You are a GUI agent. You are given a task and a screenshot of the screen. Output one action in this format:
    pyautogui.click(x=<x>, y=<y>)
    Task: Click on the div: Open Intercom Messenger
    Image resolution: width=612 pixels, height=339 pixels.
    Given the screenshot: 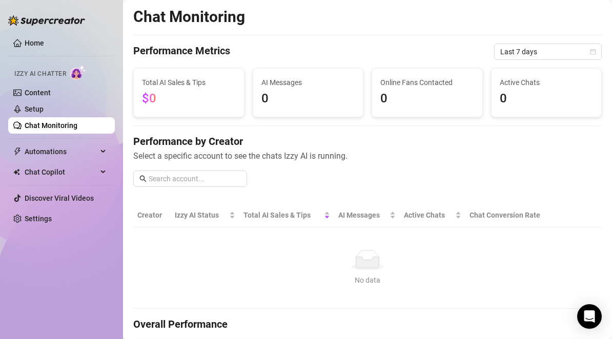 What is the action you would take?
    pyautogui.click(x=590, y=317)
    